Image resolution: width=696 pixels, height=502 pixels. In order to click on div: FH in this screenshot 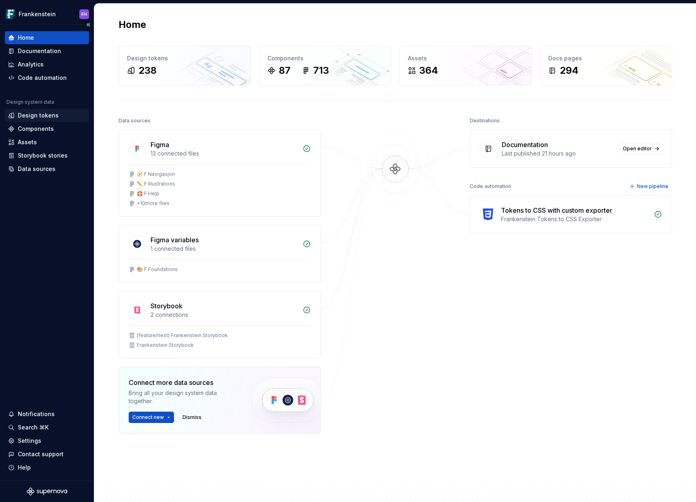, I will do `click(84, 14)`.